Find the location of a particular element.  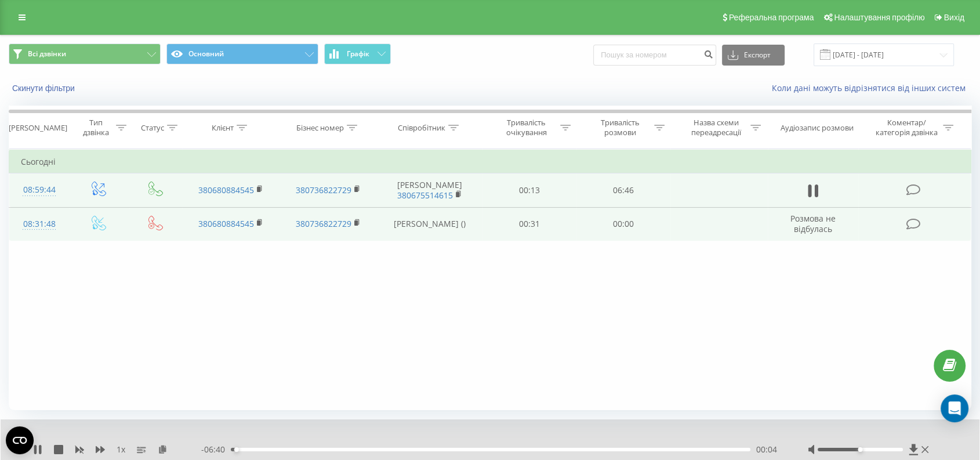

div: Бізнес номер is located at coordinates (320, 128).